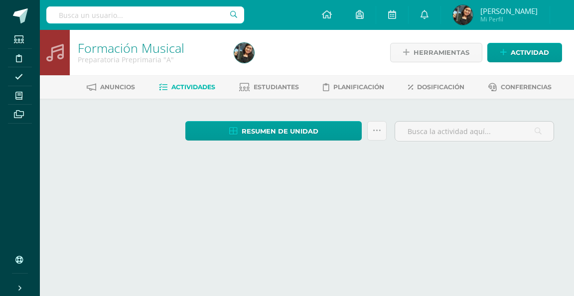 Image resolution: width=574 pixels, height=296 pixels. What do you see at coordinates (475, 131) in the screenshot?
I see `input: Busca la actividad aquí...` at bounding box center [475, 131].